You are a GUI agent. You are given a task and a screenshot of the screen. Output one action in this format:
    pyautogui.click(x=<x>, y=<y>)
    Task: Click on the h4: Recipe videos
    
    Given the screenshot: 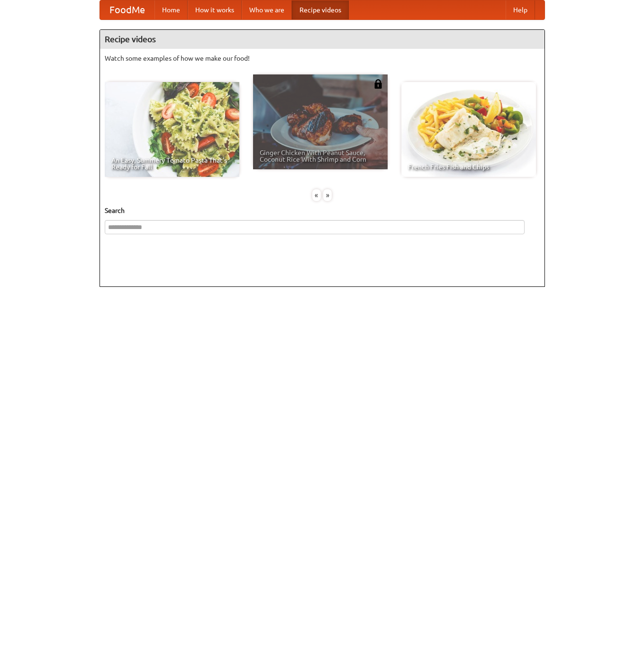 What is the action you would take?
    pyautogui.click(x=322, y=40)
    